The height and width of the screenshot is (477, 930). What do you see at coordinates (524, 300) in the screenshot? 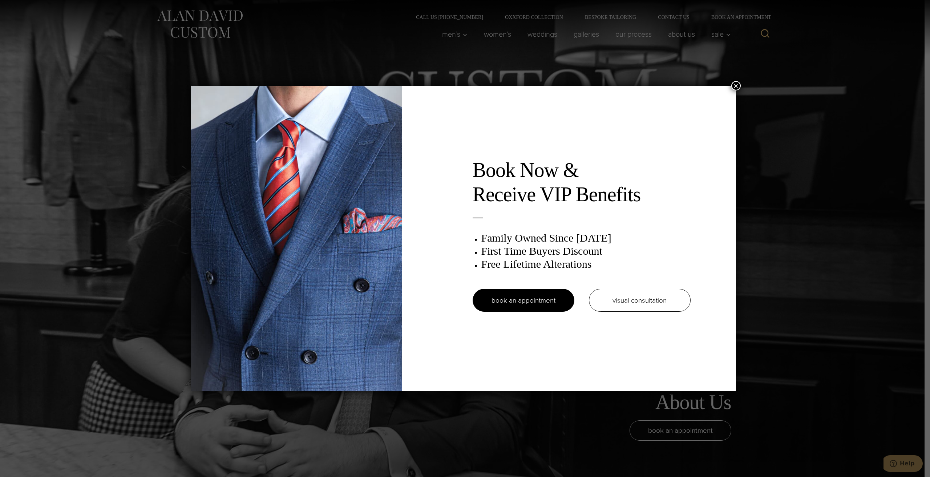
I see `a: book an appointment` at bounding box center [524, 300].